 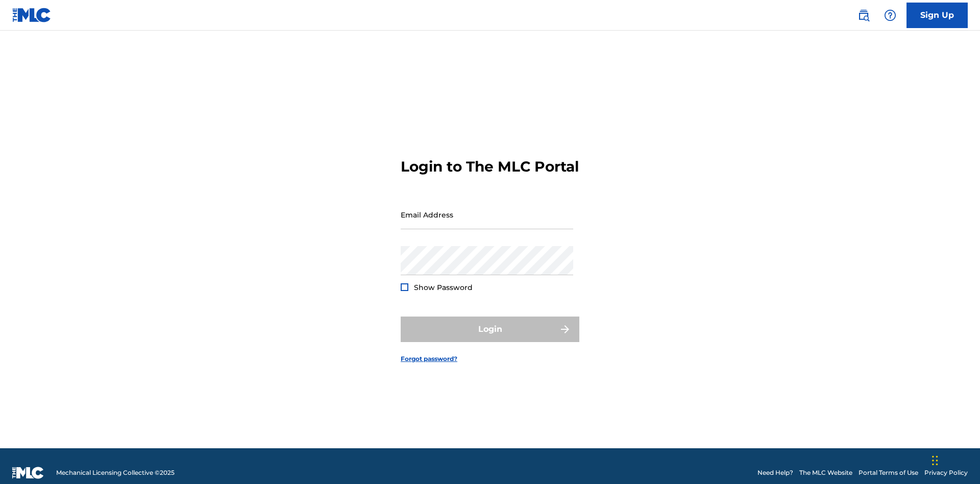 I want to click on div: Chat Widget, so click(x=954, y=459).